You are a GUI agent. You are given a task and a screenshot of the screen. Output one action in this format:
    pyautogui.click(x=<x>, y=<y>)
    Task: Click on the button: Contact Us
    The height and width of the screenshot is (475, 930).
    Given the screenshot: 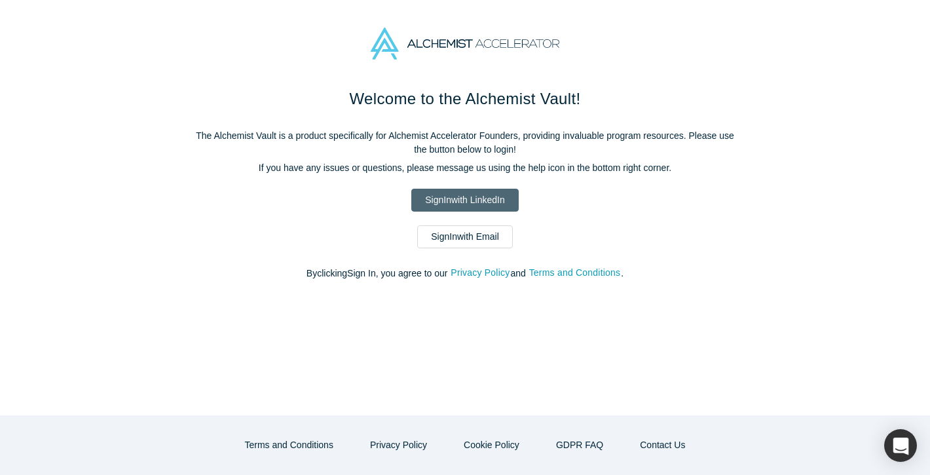 What is the action you would take?
    pyautogui.click(x=662, y=445)
    